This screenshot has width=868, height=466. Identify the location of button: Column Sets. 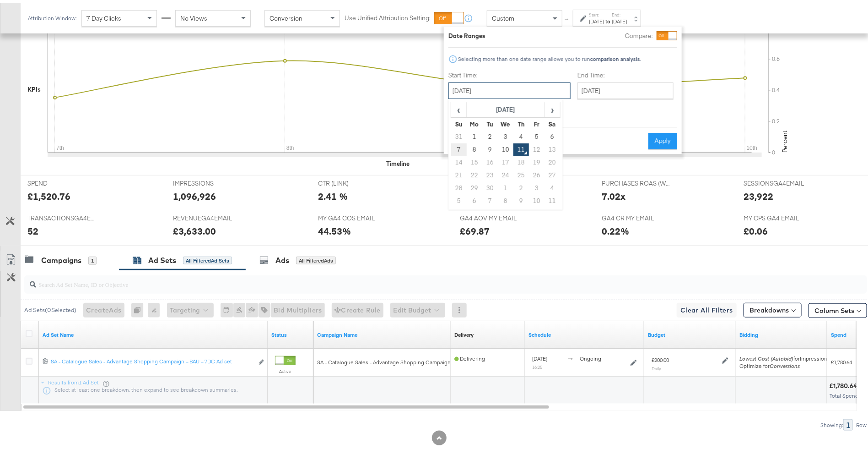
(838, 308).